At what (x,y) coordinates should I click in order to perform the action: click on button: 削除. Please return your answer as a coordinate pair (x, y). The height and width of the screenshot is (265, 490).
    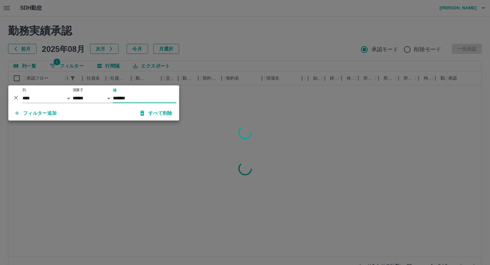
    Looking at the image, I should click on (16, 98).